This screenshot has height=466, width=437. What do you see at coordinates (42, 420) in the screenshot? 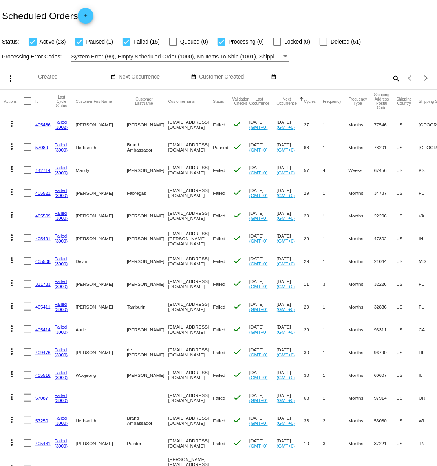
I see `a: 57250` at bounding box center [42, 420].